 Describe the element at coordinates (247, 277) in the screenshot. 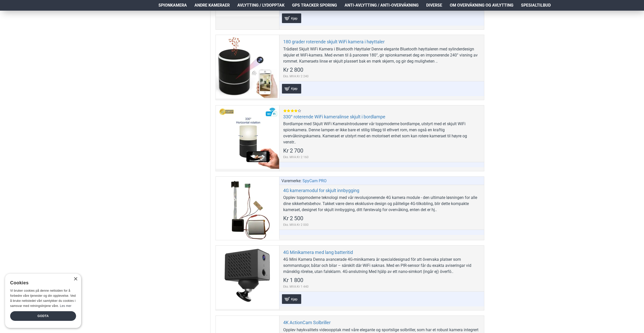

I see `a: 4G Minikamera med lang batteritid 4G Minikamera med lang batteritid` at that location.